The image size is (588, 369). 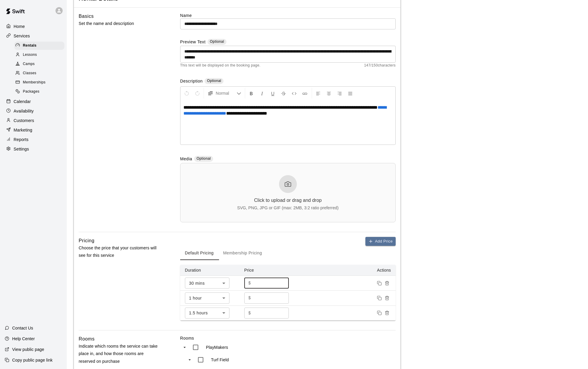 What do you see at coordinates (34, 82) in the screenshot?
I see `span: Memberships` at bounding box center [34, 82].